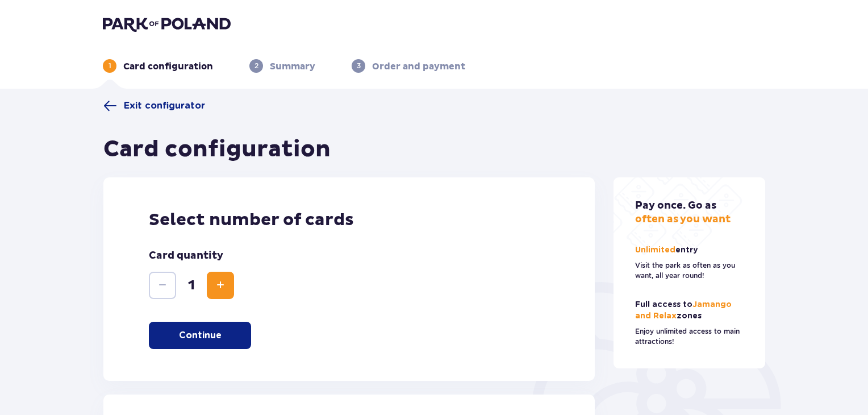 The height and width of the screenshot is (415, 868). Describe the element at coordinates (200, 335) in the screenshot. I see `p: Continue` at that location.